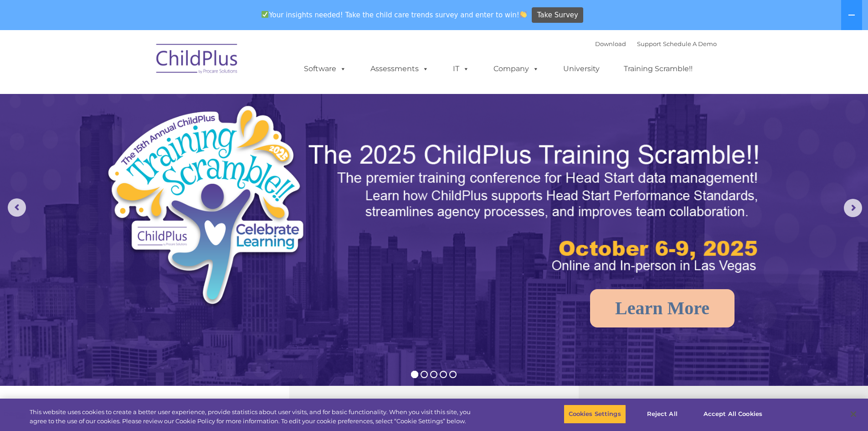  I want to click on span: Your insights needed! Take the child care trends survey and enter to win!, so click(394, 15).